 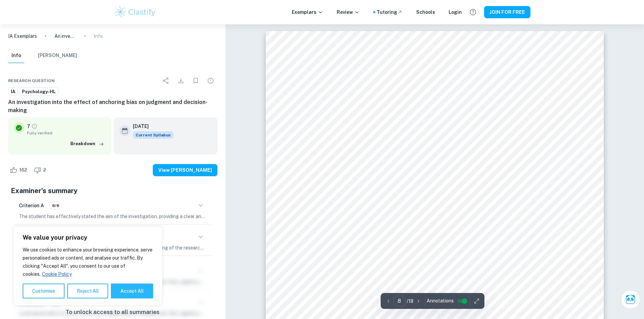 I want to click on span: IA, so click(x=13, y=92).